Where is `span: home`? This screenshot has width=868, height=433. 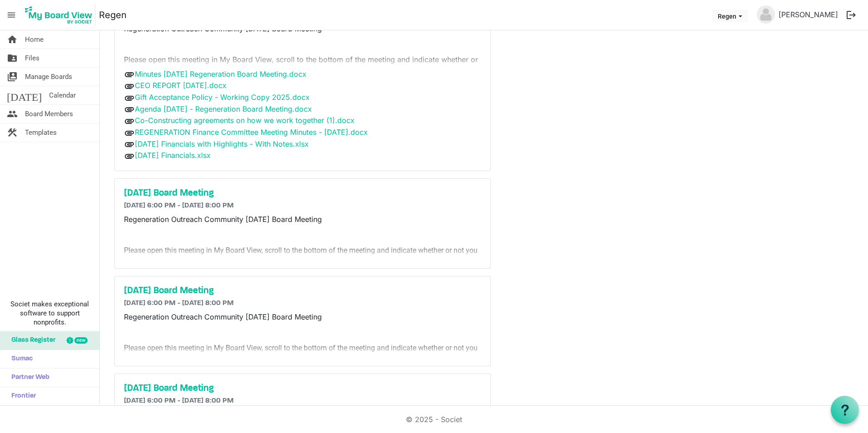 span: home is located at coordinates (12, 39).